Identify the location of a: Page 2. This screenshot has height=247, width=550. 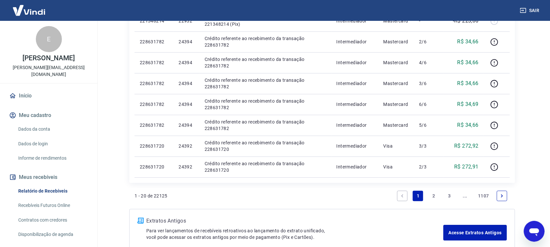
(434, 196).